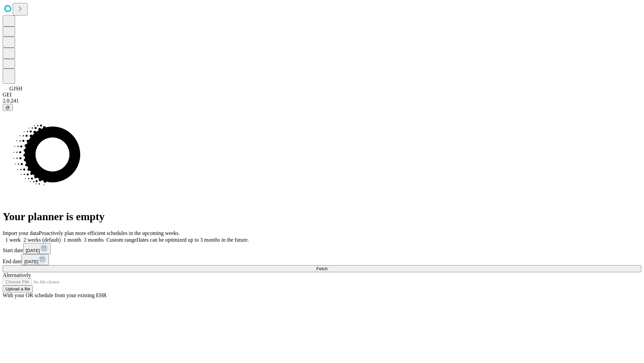  What do you see at coordinates (121, 239) in the screenshot?
I see `span: Custom range` at bounding box center [121, 239].